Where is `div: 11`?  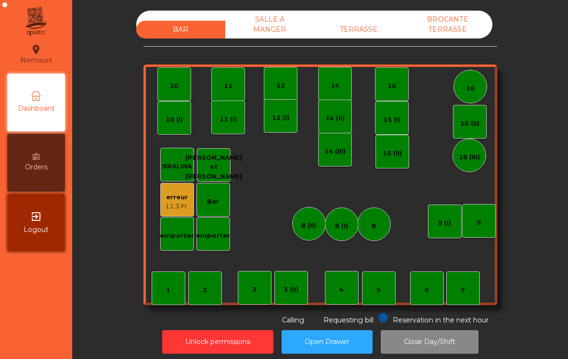 div: 11 is located at coordinates (228, 86).